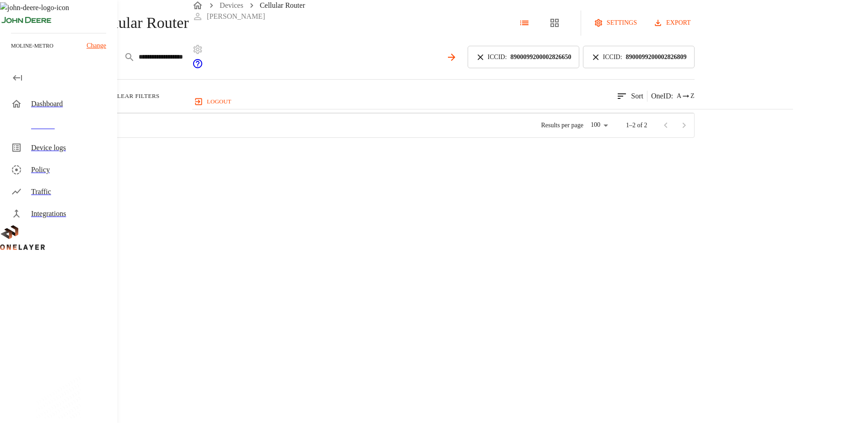 This screenshot has height=423, width=868. What do you see at coordinates (562, 126) in the screenshot?
I see `p: Results per page` at bounding box center [562, 126].